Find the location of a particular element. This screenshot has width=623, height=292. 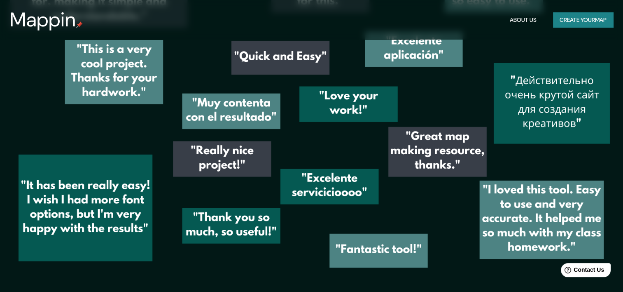

button: Create yourmap is located at coordinates (583, 20).